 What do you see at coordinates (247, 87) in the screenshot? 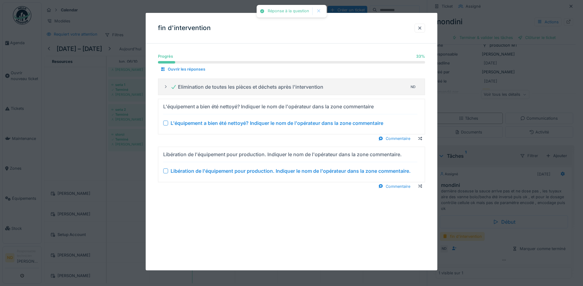
I see `div: Elimination de toutes les pièces et déchets après l'intervention` at bounding box center [247, 87].